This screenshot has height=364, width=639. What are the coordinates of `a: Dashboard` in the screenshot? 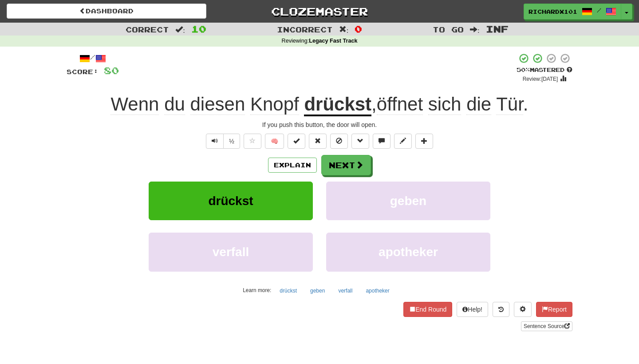 It's located at (106, 11).